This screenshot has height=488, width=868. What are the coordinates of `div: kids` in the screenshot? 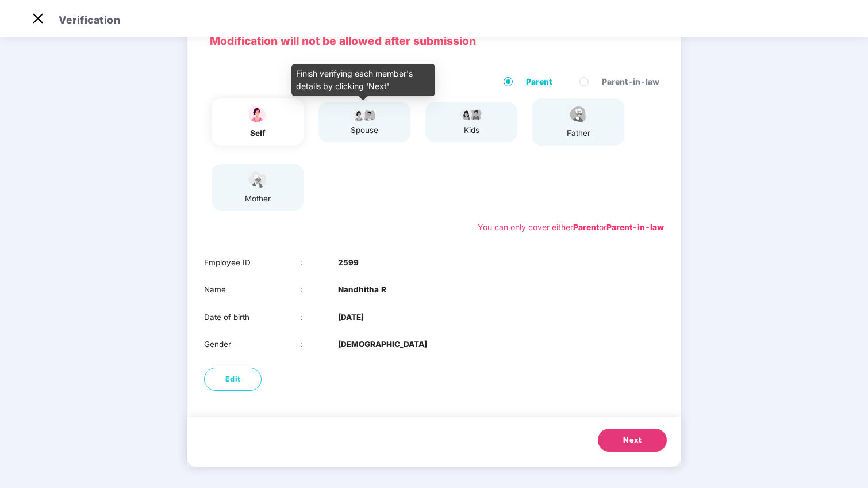 It's located at (471, 130).